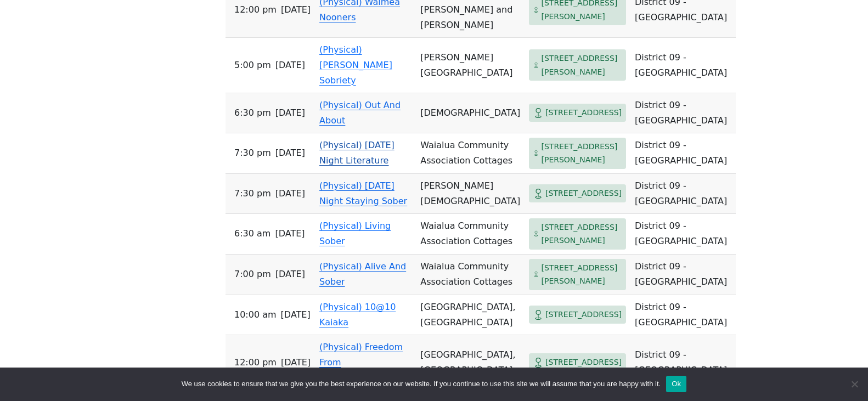  Describe the element at coordinates (252, 274) in the screenshot. I see `span: 7:00 PM` at that location.